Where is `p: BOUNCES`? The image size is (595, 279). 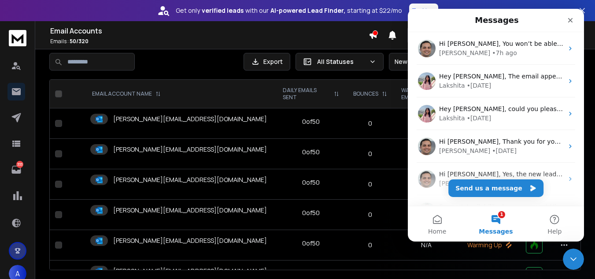 p: BOUNCES is located at coordinates (366, 94).